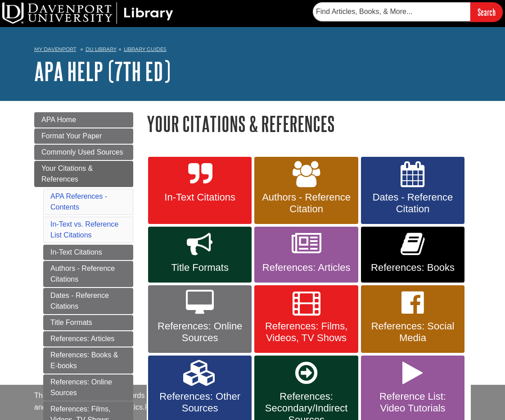 This screenshot has height=420, width=505. What do you see at coordinates (84, 136) in the screenshot?
I see `a: Format Your Paper` at bounding box center [84, 136].